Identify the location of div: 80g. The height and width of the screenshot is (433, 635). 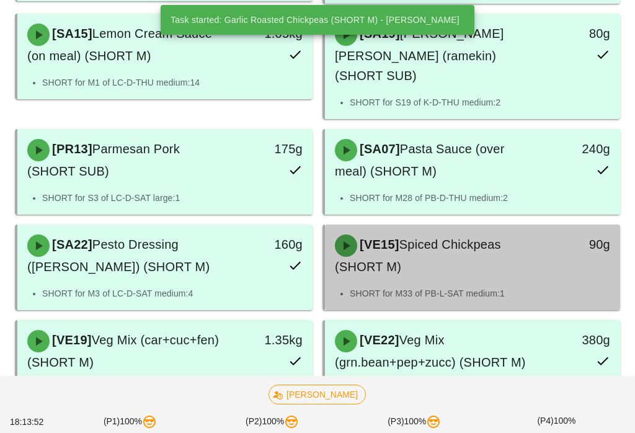
(581, 33).